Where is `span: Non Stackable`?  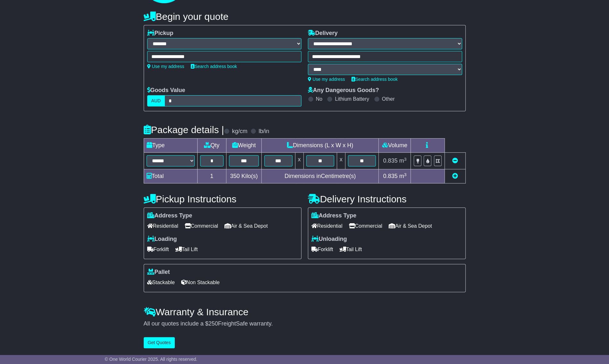
span: Non Stackable is located at coordinates (200, 282).